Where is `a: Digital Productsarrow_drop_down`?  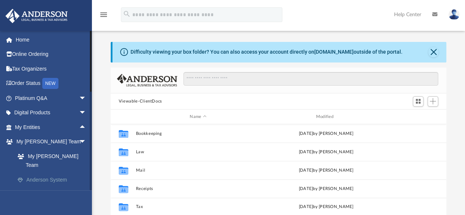
a: Digital Productsarrow_drop_down is located at coordinates (51, 113).